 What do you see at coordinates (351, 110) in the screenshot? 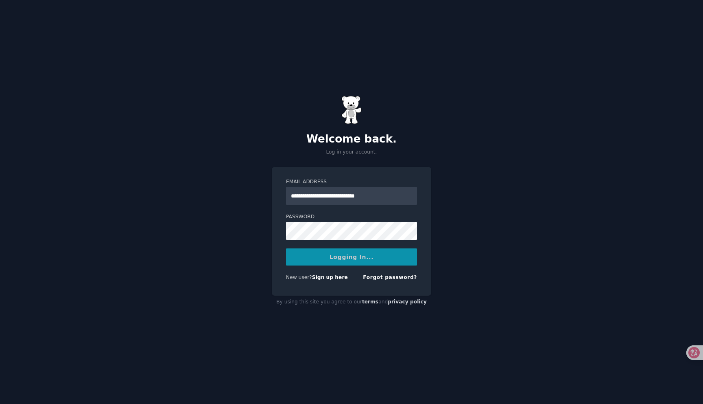
I see `img: Gummy Bear` at bounding box center [351, 110].